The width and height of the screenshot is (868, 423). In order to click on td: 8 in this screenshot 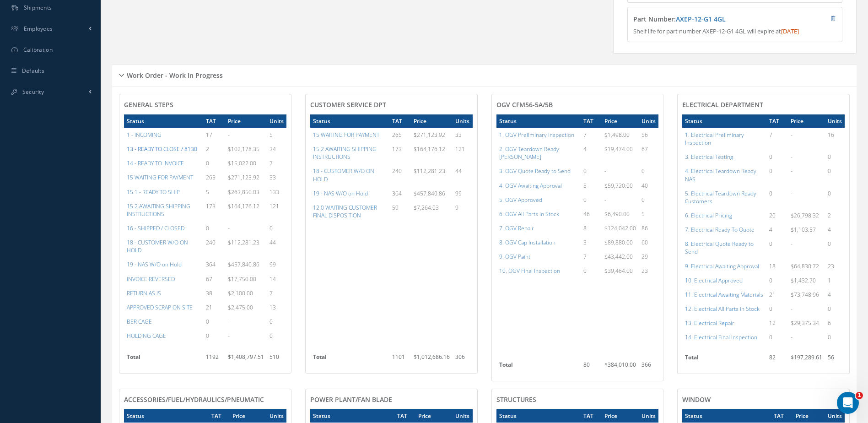, I will do `click(591, 228)`.